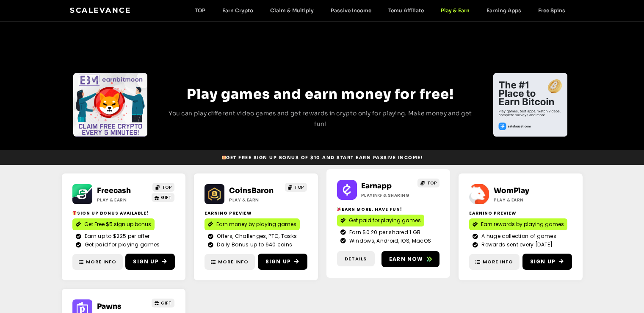 This screenshot has width=644, height=313. I want to click on a: Passive Income, so click(351, 10).